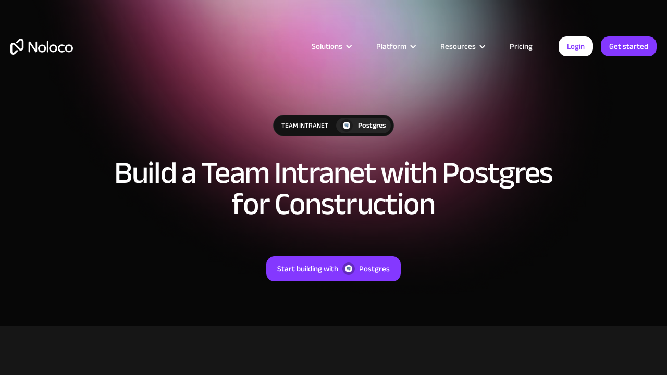 Image resolution: width=667 pixels, height=375 pixels. I want to click on a: Pricing, so click(521, 46).